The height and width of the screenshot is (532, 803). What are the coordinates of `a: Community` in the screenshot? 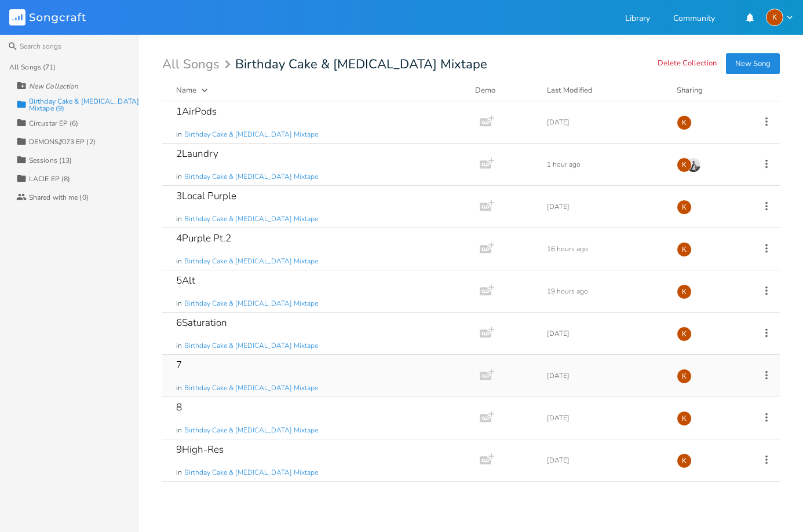 It's located at (694, 19).